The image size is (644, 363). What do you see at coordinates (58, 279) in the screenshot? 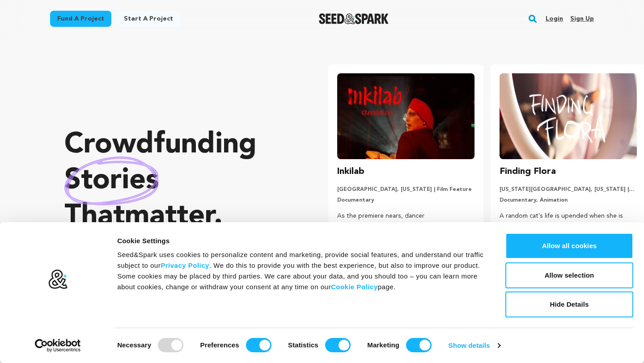
I see `img: logo` at bounding box center [58, 279].